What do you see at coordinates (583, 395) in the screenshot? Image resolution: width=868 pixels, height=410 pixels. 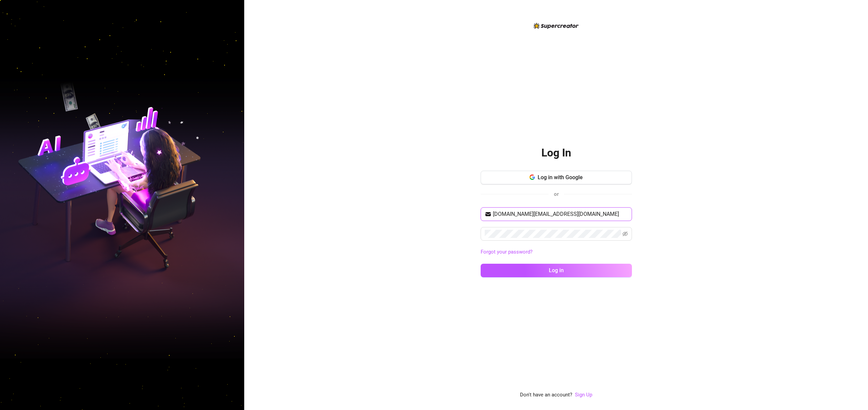 I see `a: Sign Up` at bounding box center [583, 395].